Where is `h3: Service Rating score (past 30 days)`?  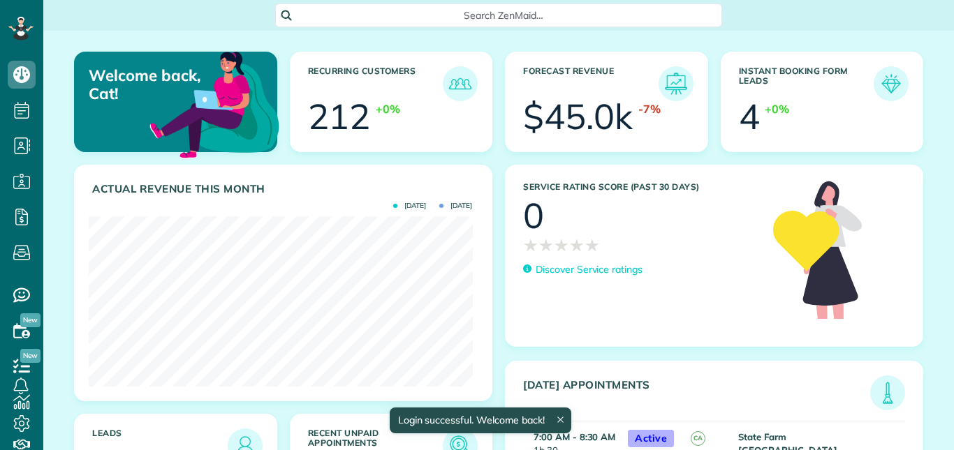
h3: Service Rating score (past 30 days) is located at coordinates (641, 187).